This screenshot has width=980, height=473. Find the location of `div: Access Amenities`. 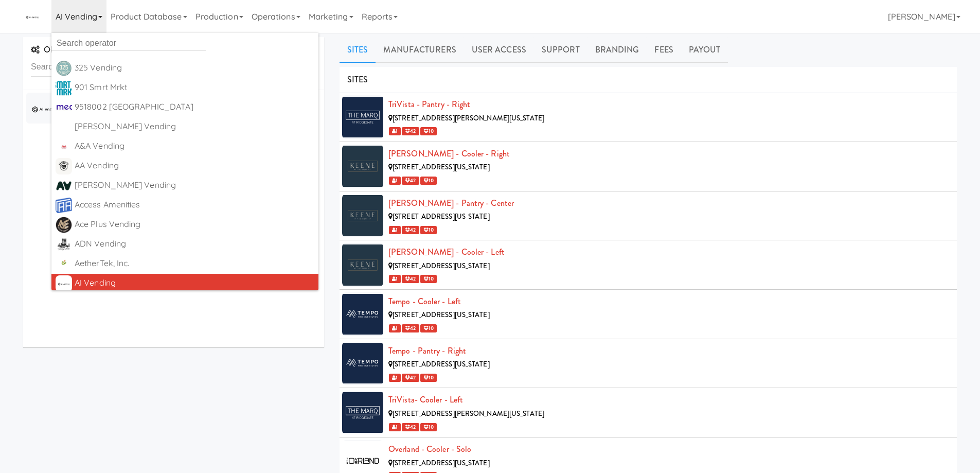

div: Access Amenities is located at coordinates (194, 204).